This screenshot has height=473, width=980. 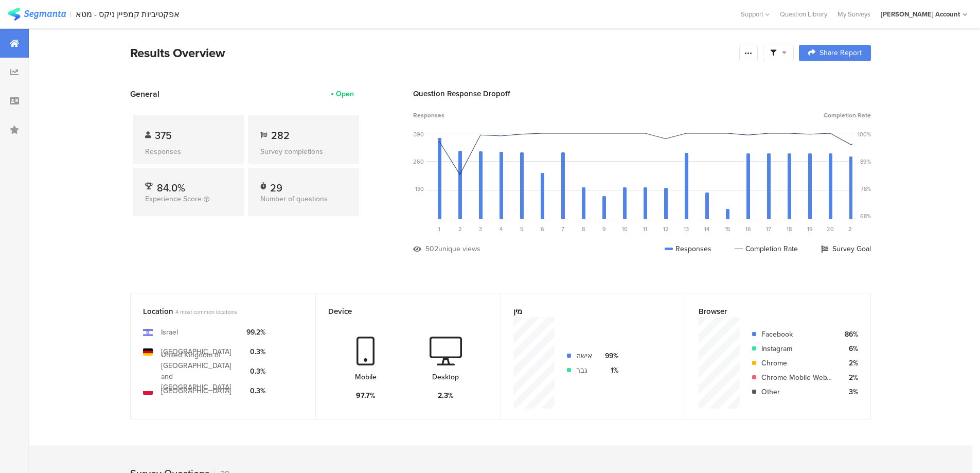 I want to click on div: Mobile, so click(x=366, y=377).